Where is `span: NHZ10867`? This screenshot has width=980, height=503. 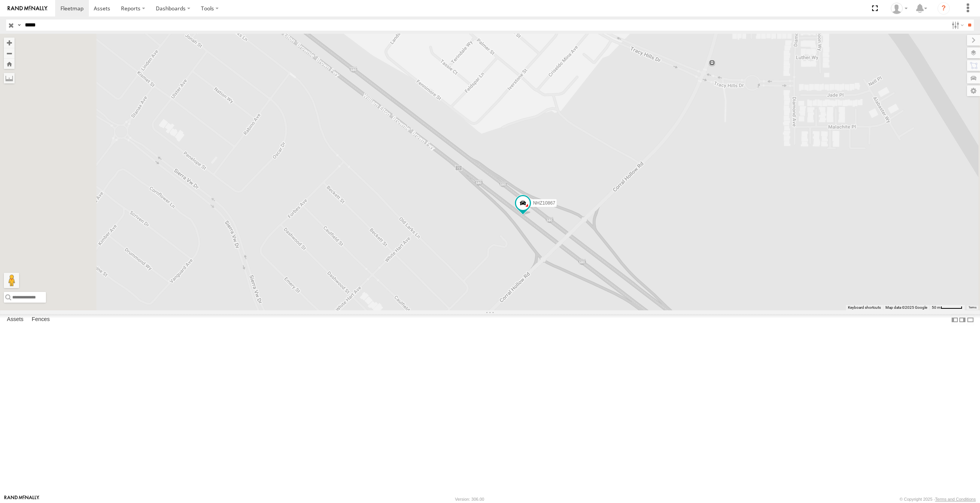
span: NHZ10867 is located at coordinates (544, 203).